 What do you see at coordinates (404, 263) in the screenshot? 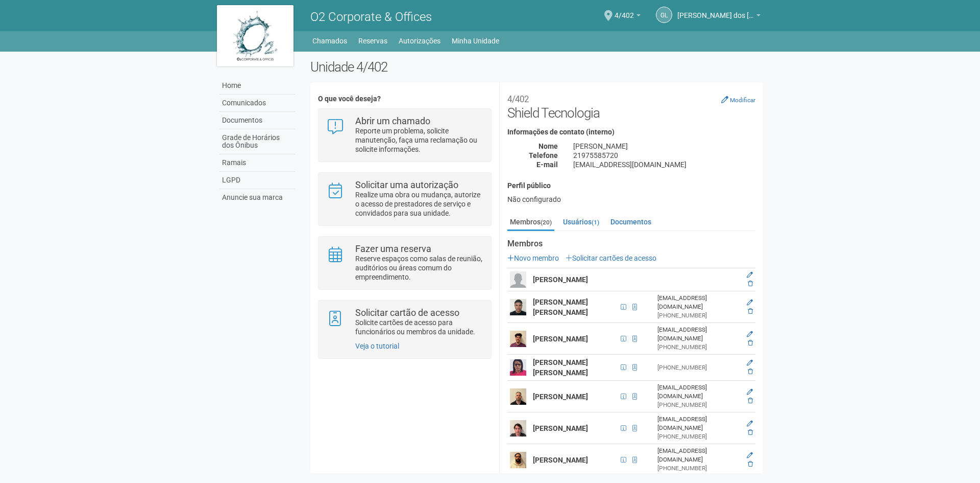
I see `a: Fazer uma reserva Reserve espaços como salas de reunião, auditórios ou áreas comum do empreendime...` at bounding box center [404, 263].